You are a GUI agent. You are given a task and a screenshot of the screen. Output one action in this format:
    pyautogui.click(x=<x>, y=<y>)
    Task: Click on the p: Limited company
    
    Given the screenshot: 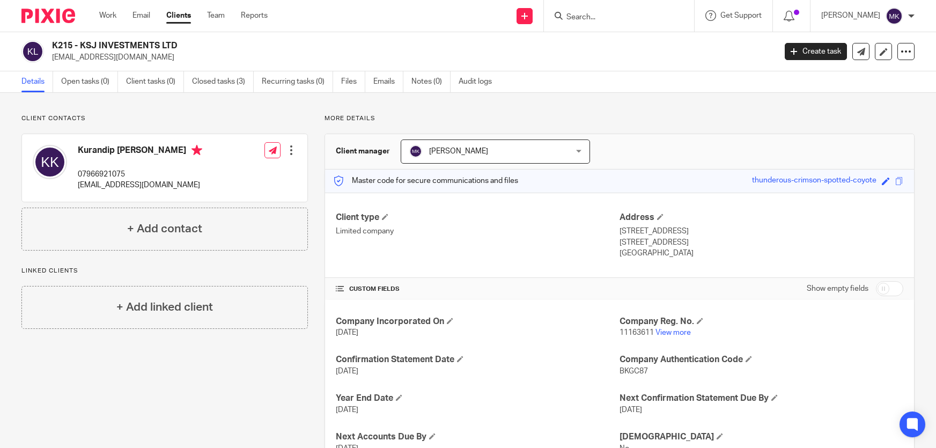 What is the action you would take?
    pyautogui.click(x=477, y=231)
    